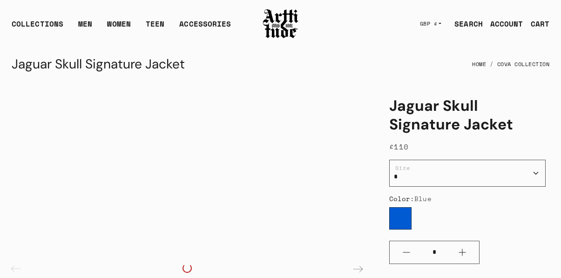 This screenshot has height=278, width=561. Describe the element at coordinates (479, 64) in the screenshot. I see `a: Home` at that location.